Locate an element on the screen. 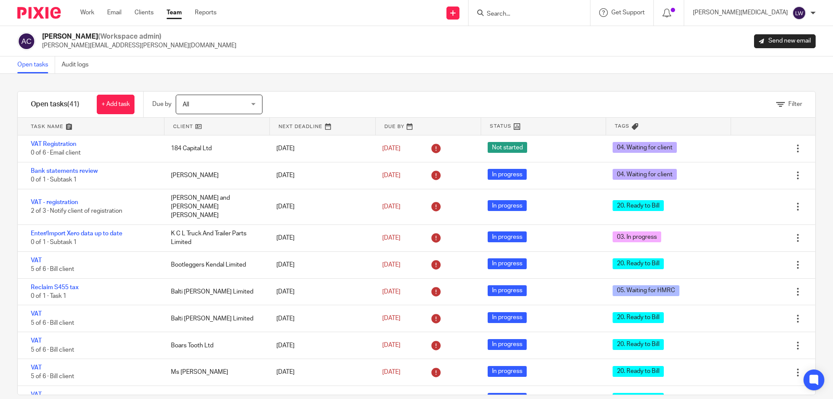 This screenshot has width=833, height=399. img: Pixie is located at coordinates (39, 13).